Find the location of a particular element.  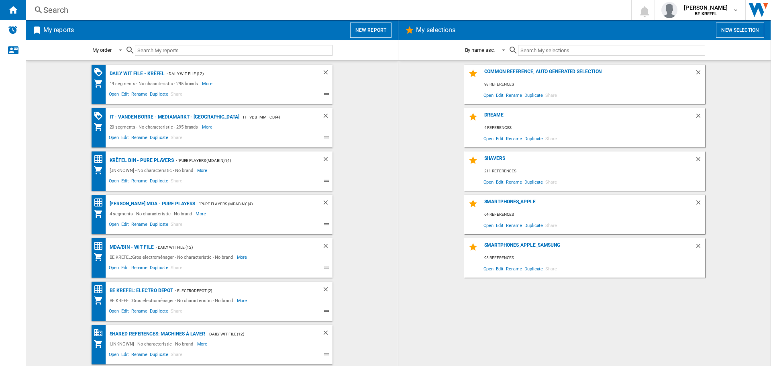

h2: My reports is located at coordinates (59, 30).